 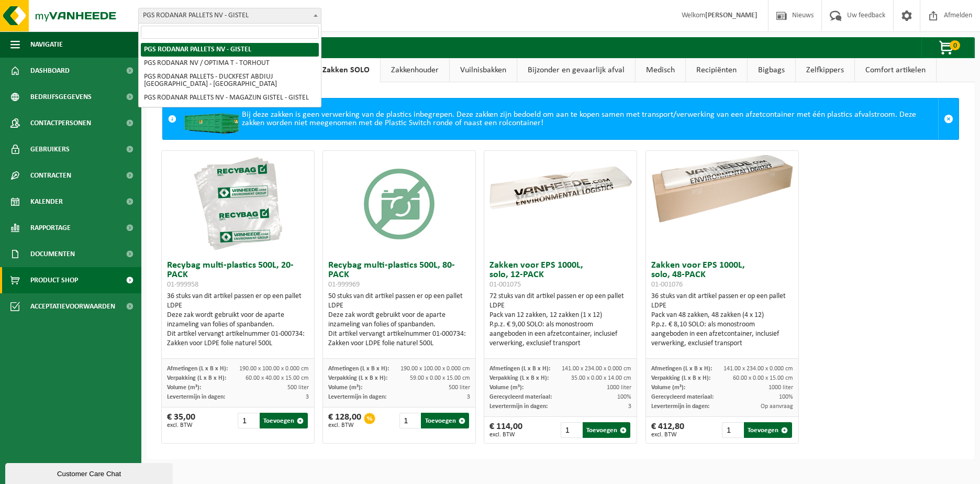 What do you see at coordinates (601, 378) in the screenshot?
I see `span: 35.00 x 0.00 x 14.00 cm` at bounding box center [601, 378].